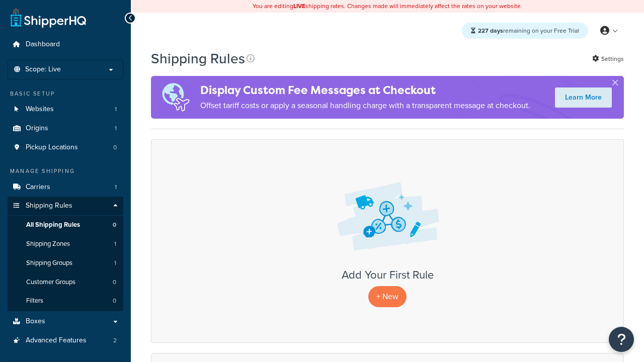 The width and height of the screenshot is (644, 362). What do you see at coordinates (65, 263) in the screenshot?
I see `a: Shipping Groups 1` at bounding box center [65, 263].